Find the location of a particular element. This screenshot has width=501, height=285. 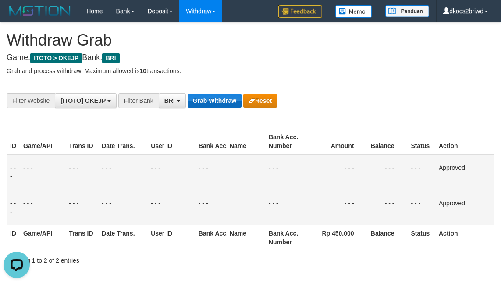

button: BRI is located at coordinates (172, 101).